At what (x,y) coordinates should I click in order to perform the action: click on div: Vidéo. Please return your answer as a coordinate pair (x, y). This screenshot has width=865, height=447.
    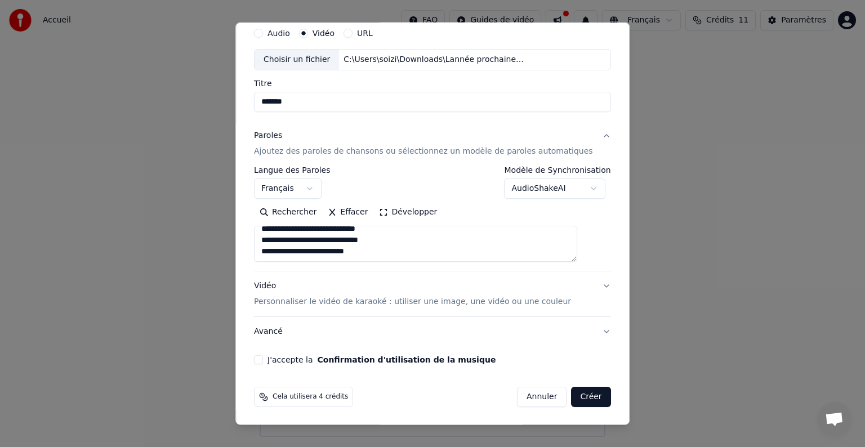
    Looking at the image, I should click on (412, 294).